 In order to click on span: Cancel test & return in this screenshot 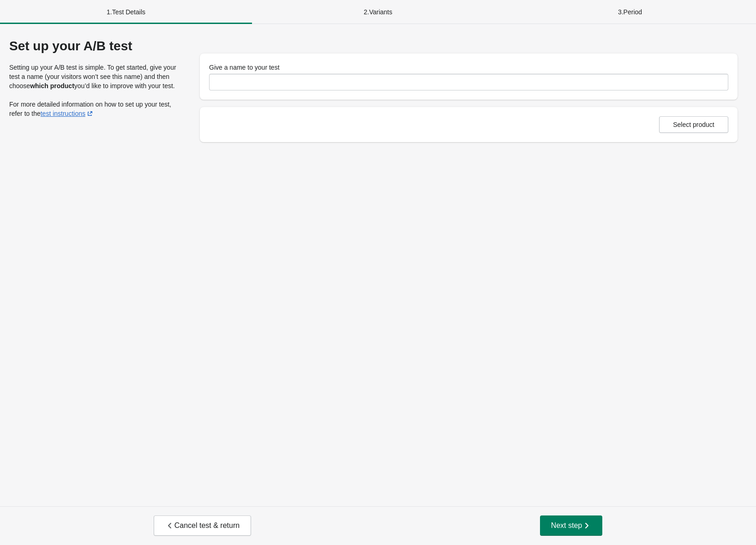, I will do `click(202, 526)`.